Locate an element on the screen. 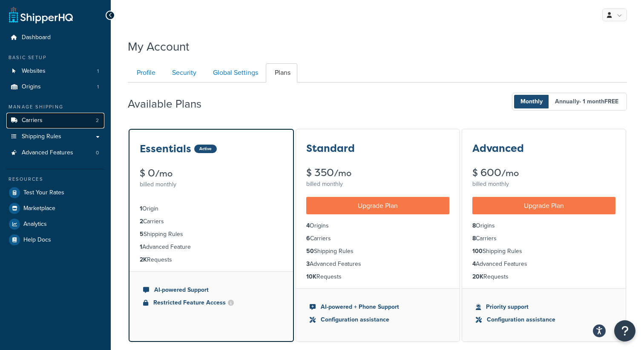 This screenshot has width=644, height=350. li: Help Docs is located at coordinates (55, 240).